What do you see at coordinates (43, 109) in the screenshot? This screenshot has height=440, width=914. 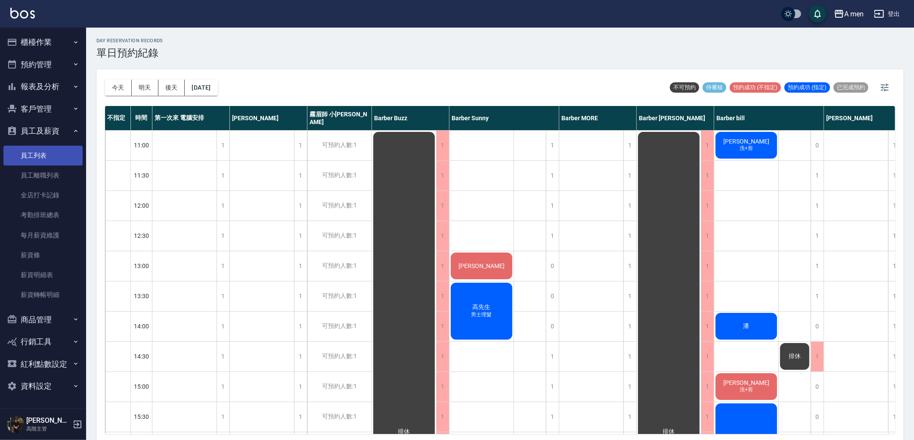 I see `button: 客戶管理` at bounding box center [43, 109].